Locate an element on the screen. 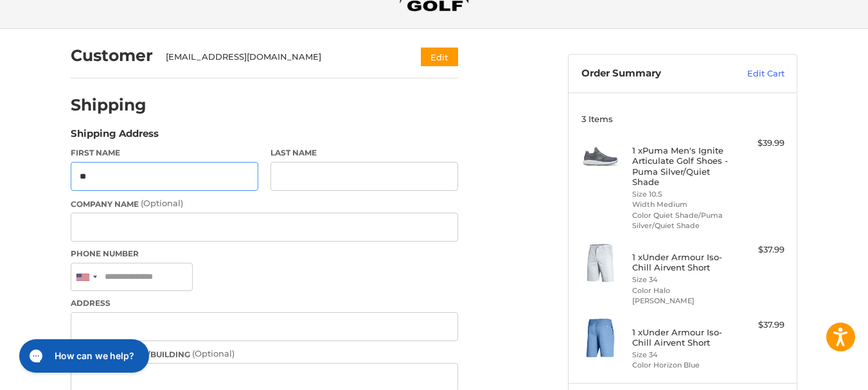 The height and width of the screenshot is (390, 868). h2: Shipping is located at coordinates (108, 105).